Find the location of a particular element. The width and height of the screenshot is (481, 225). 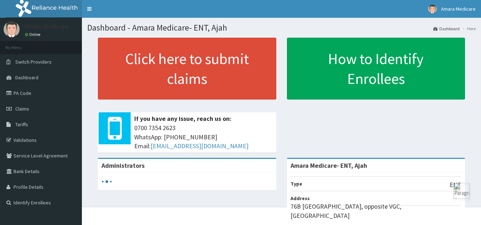

b: Address is located at coordinates (300, 199).